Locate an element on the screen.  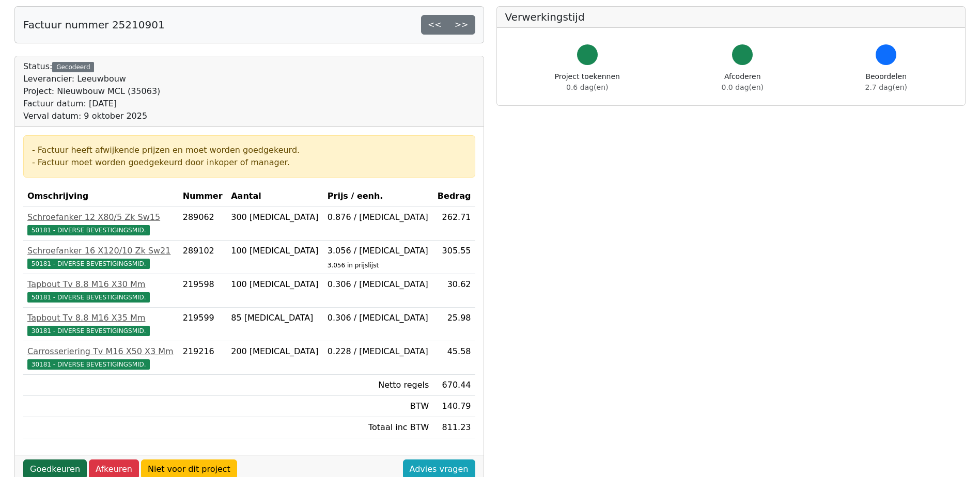
div: Schroefanker 12 X80/5 Zk Sw15 is located at coordinates (100, 218).